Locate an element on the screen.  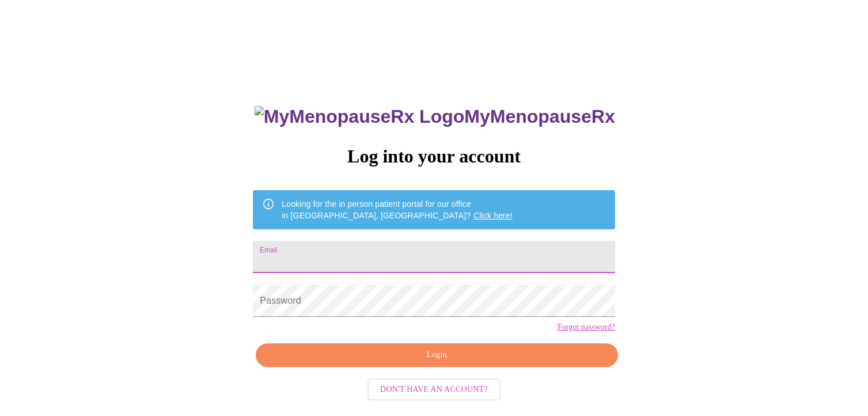
img: MyMenopauseRx Logo is located at coordinates (360, 117).